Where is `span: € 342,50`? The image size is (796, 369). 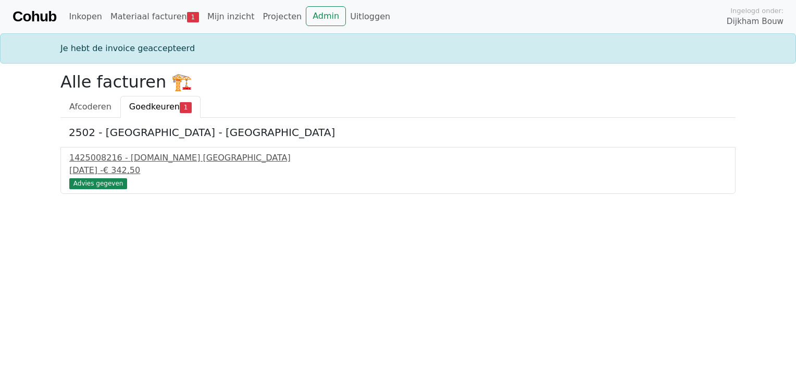
span: € 342,50 is located at coordinates (121, 170).